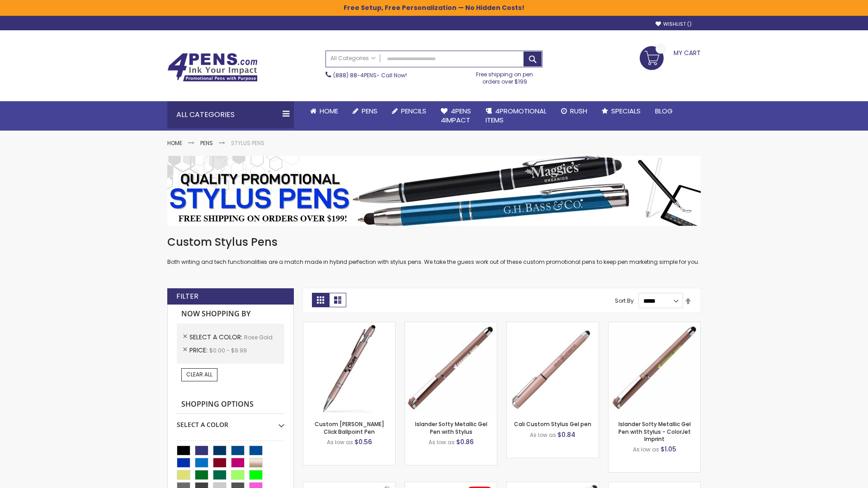 The height and width of the screenshot is (488, 868). I want to click on h1: Custom Stylus Pens, so click(434, 243).